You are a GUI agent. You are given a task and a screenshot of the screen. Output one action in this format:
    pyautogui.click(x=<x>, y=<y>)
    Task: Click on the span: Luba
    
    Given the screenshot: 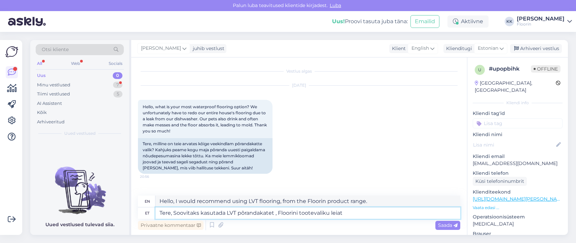 What is the action you would take?
    pyautogui.click(x=336, y=5)
    